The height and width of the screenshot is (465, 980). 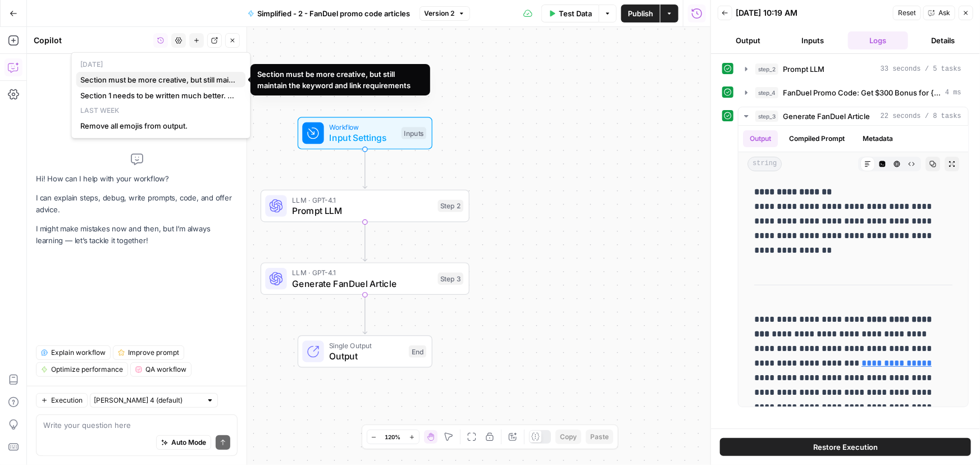 What do you see at coordinates (189, 442) in the screenshot?
I see `span: Auto Mode` at bounding box center [189, 442].